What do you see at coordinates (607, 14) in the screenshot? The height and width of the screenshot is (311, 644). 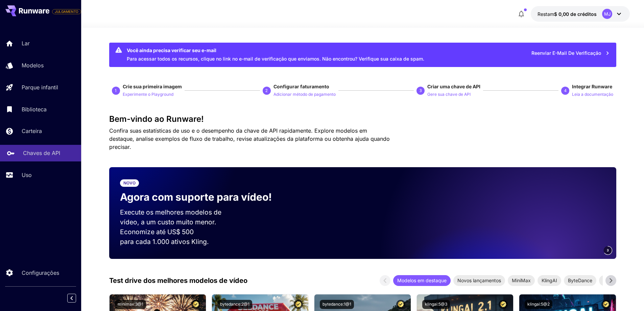 I see `font: MJ` at bounding box center [607, 14].